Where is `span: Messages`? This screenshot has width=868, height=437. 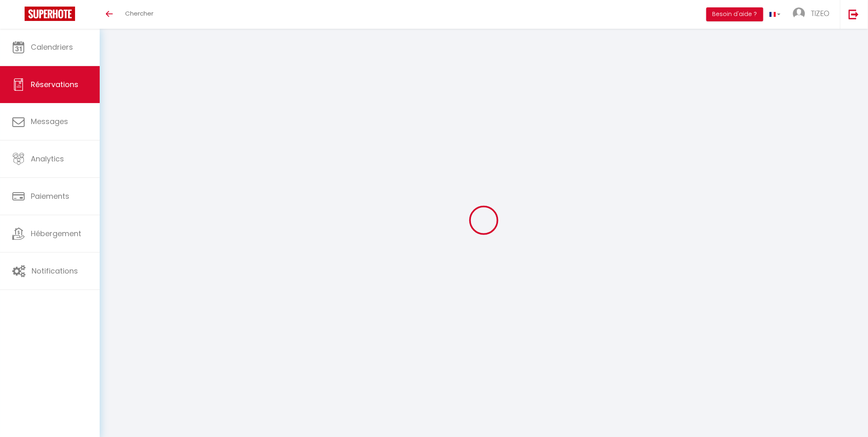
span: Messages is located at coordinates (49, 121).